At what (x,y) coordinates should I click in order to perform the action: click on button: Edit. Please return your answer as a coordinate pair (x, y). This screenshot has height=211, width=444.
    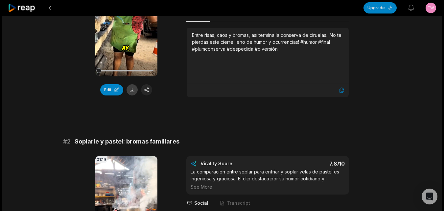
    Looking at the image, I should click on (112, 90).